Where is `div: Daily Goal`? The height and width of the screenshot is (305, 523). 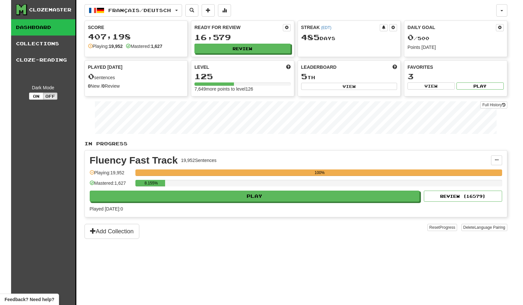 div: Daily Goal is located at coordinates (451, 28).